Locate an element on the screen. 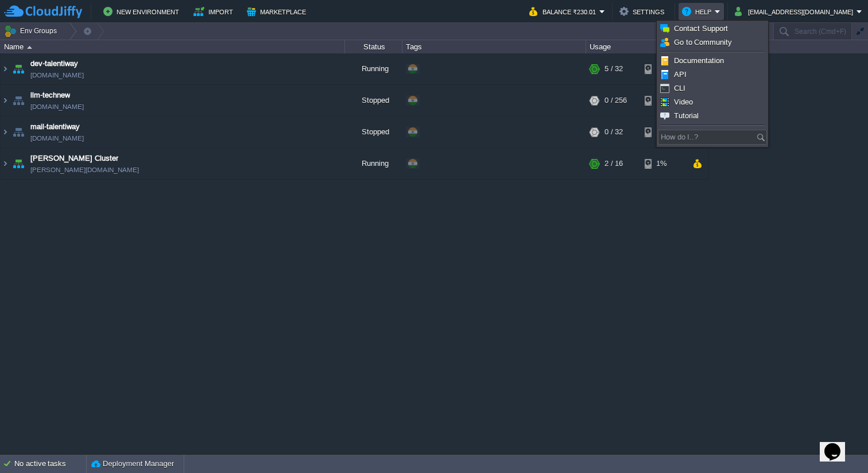 This screenshot has width=868, height=473. div: 1% is located at coordinates (663, 164).